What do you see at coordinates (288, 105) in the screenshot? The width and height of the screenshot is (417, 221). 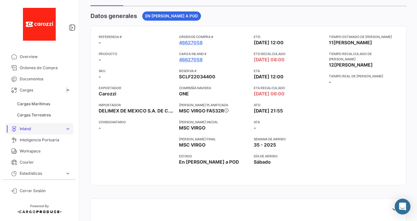 I see `app-card-info-title: ATD` at bounding box center [288, 105].